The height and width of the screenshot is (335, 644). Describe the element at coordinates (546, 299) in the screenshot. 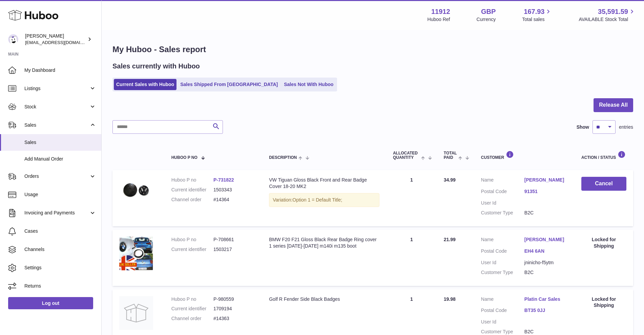

I see `a: Platin Car Sales` at that location.